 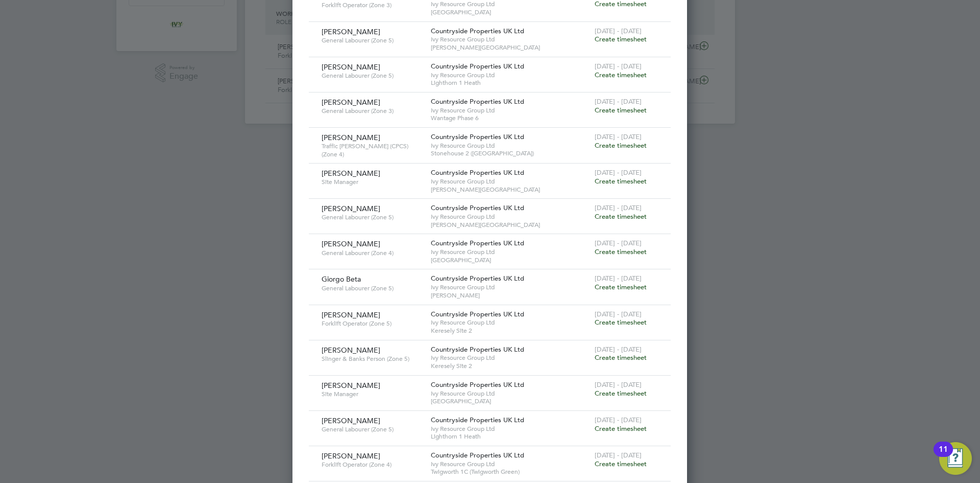 What do you see at coordinates (372, 253) in the screenshot?
I see `span: General Labourer (Zone 4)` at bounding box center [372, 253].